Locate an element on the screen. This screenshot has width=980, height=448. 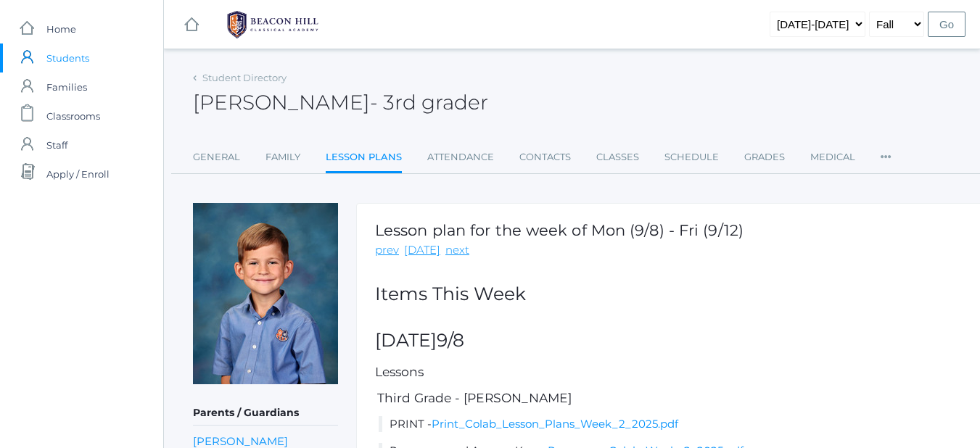
span: Classrooms is located at coordinates (73, 116).